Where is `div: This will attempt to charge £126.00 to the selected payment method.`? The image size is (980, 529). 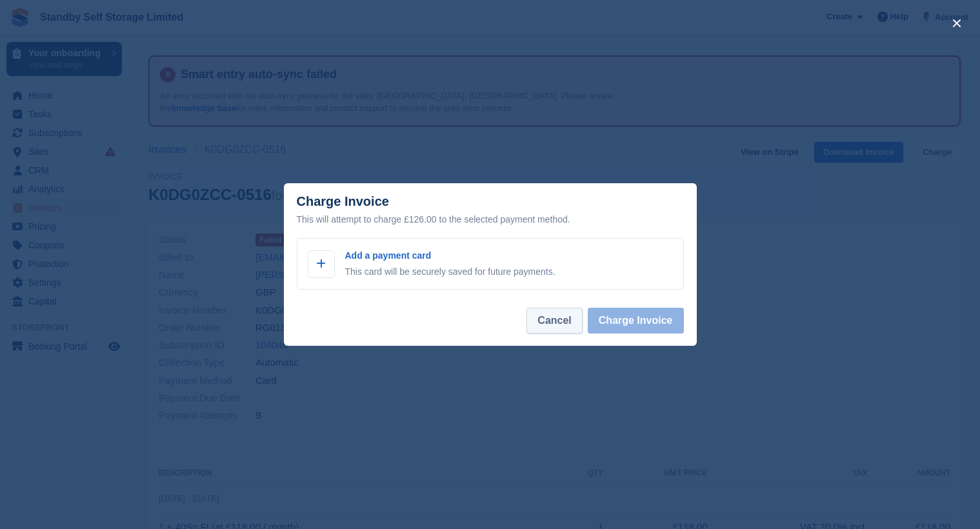
div: This will attempt to charge £126.00 to the selected payment method. is located at coordinates (490, 219).